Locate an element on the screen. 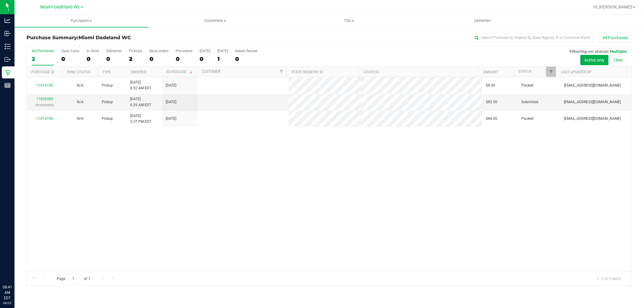 The image size is (644, 308). a: Deliveries is located at coordinates (483, 20).